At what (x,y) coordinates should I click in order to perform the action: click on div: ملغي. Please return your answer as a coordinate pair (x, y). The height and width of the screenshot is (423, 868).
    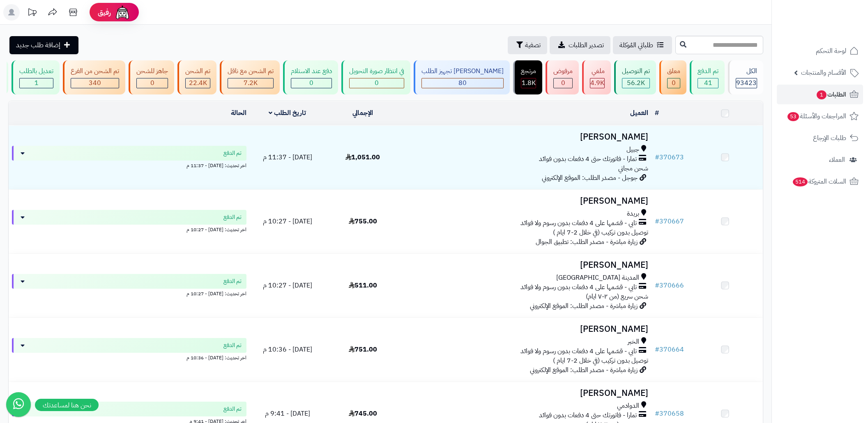
    Looking at the image, I should click on (597, 71).